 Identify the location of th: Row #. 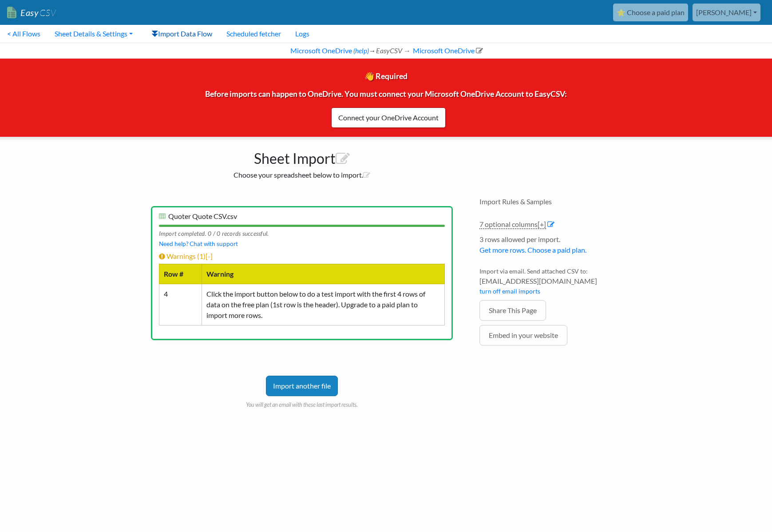
(180, 274).